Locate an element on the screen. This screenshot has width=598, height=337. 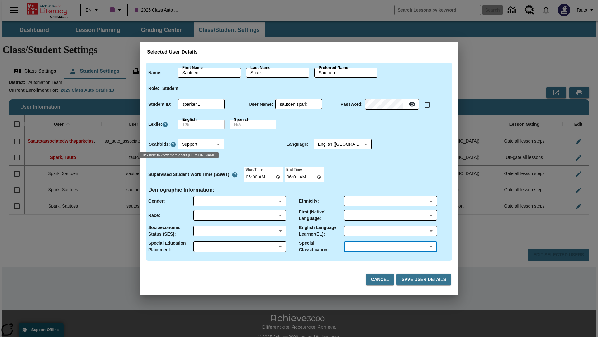
p: Password : is located at coordinates (351, 104).